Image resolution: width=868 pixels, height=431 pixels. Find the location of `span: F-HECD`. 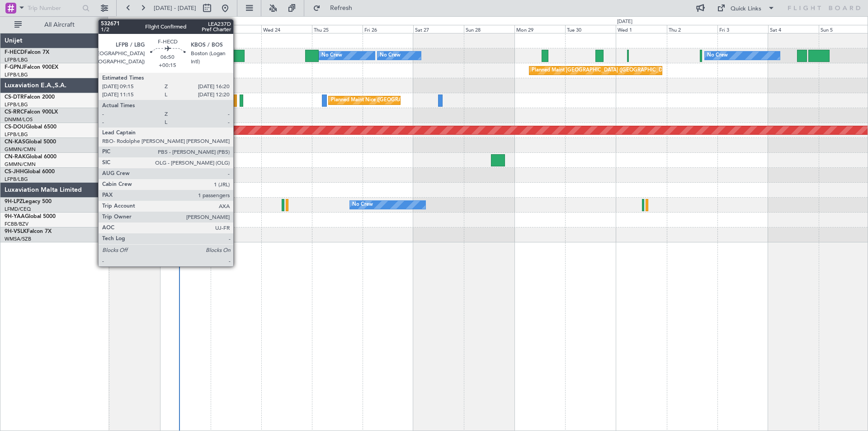

span: F-HECD is located at coordinates (14, 52).